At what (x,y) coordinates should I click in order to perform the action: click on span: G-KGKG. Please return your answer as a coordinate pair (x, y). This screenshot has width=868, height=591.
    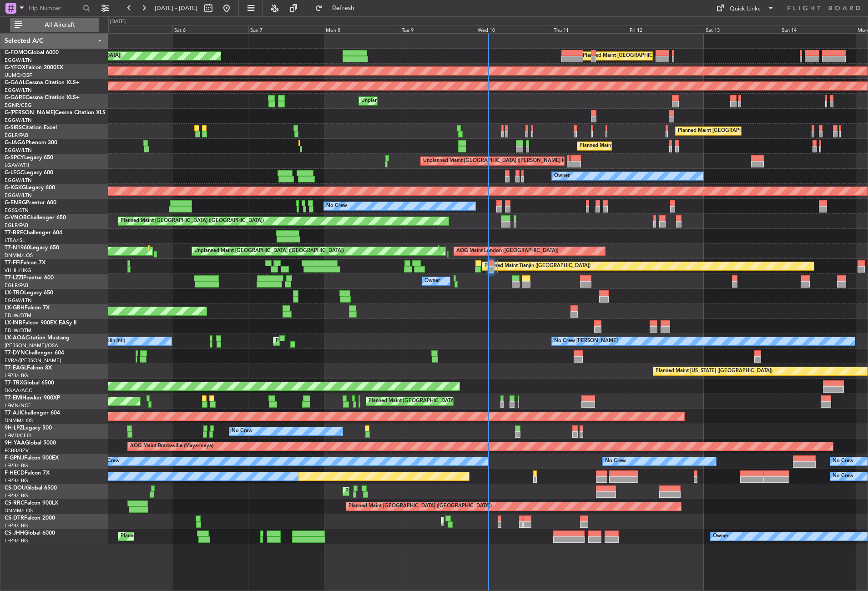
    Looking at the image, I should click on (15, 188).